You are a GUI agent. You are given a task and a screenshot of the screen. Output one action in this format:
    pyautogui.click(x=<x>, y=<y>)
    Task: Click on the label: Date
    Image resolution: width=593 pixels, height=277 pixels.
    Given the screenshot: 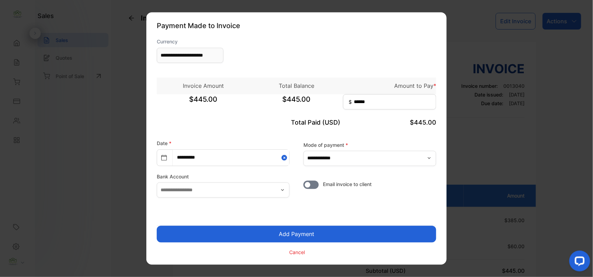 What is the action you would take?
    pyautogui.click(x=164, y=143)
    